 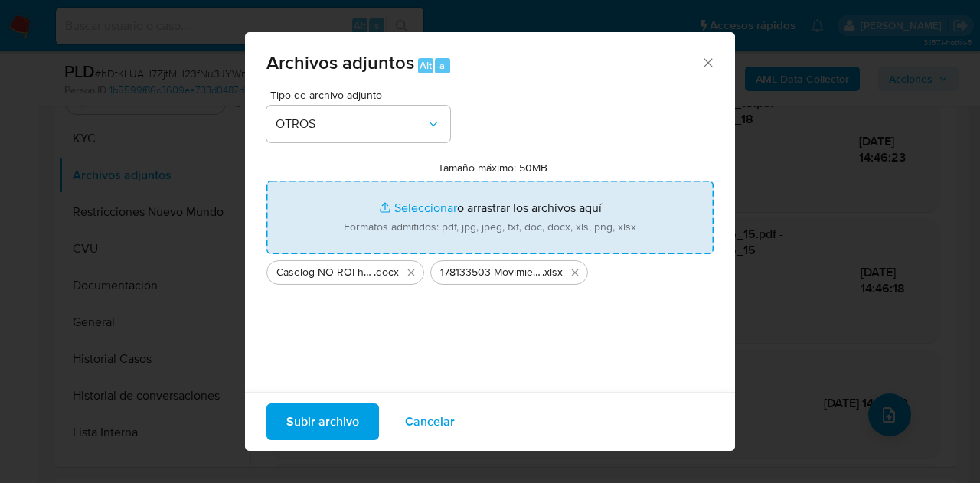 I want to click on span: a, so click(x=441, y=65).